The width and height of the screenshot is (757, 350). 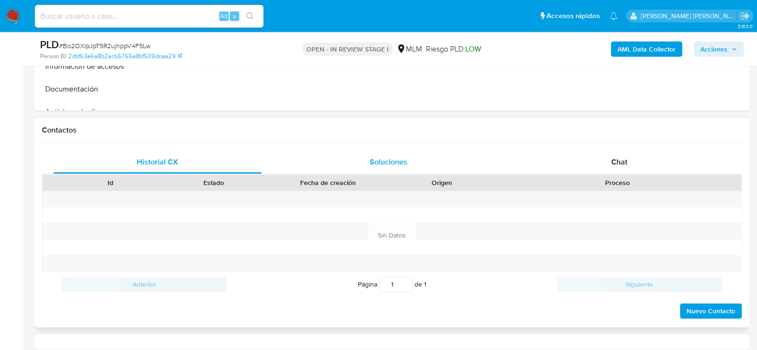 What do you see at coordinates (639, 284) in the screenshot?
I see `button: Siguiente` at bounding box center [639, 284].